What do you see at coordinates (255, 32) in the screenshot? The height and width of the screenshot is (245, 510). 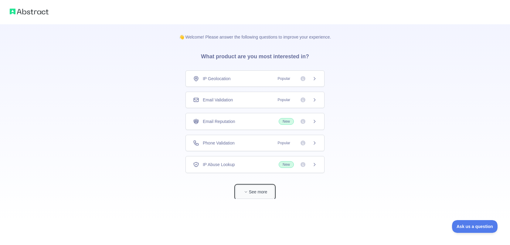 I see `p: 👋 Welcome! Please answer the following questions to improve your experience.` at bounding box center [255, 32].